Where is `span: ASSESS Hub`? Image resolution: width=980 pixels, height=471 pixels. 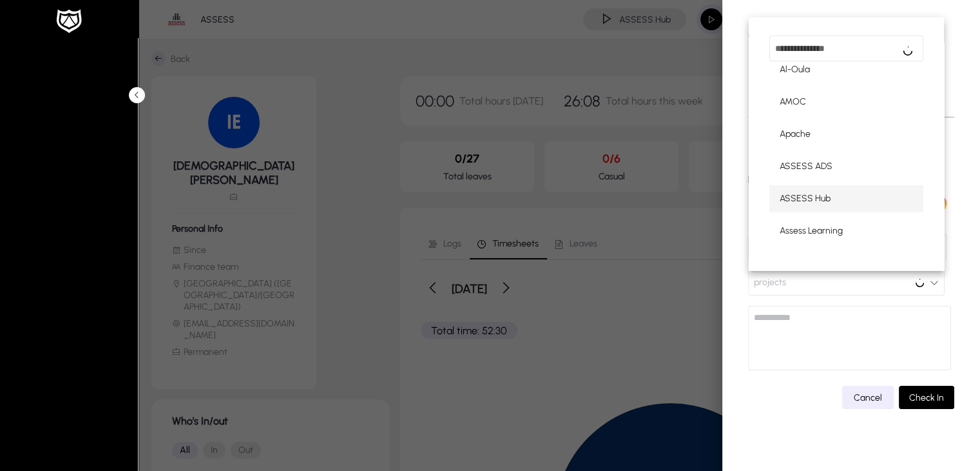
span: ASSESS Hub is located at coordinates (805, 198).